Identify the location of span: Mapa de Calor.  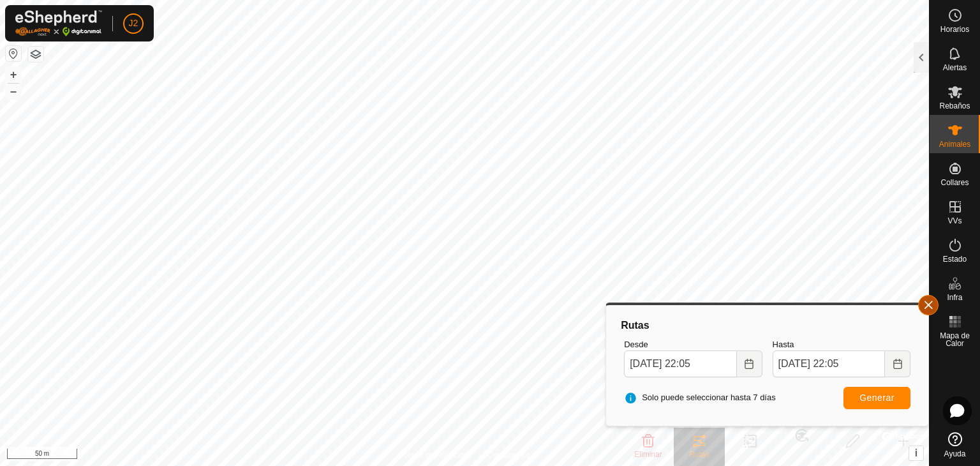
(954, 340).